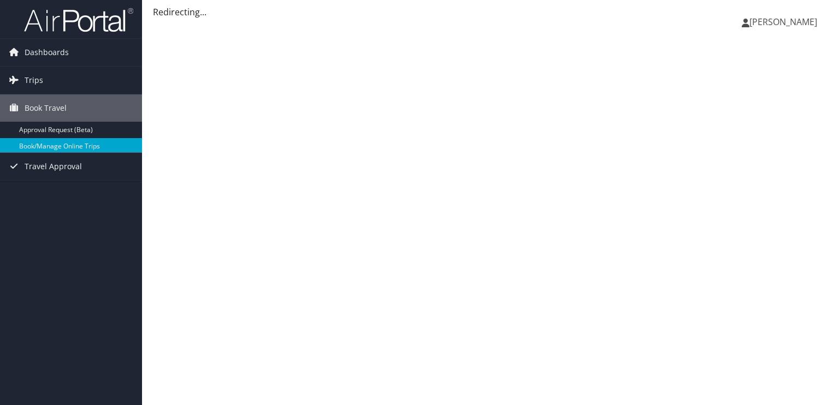  Describe the element at coordinates (34, 80) in the screenshot. I see `span: Trips` at that location.